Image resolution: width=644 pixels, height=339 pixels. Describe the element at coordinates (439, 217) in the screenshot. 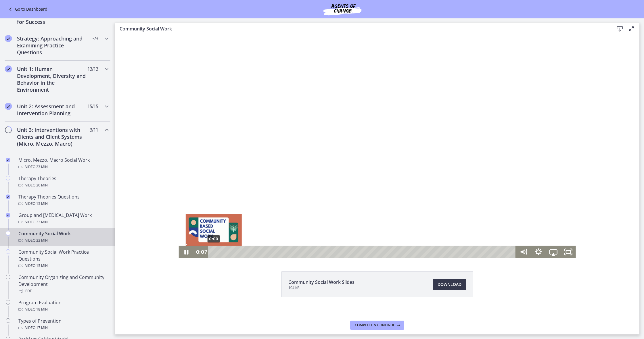

I see `button: Airplay` at that location.